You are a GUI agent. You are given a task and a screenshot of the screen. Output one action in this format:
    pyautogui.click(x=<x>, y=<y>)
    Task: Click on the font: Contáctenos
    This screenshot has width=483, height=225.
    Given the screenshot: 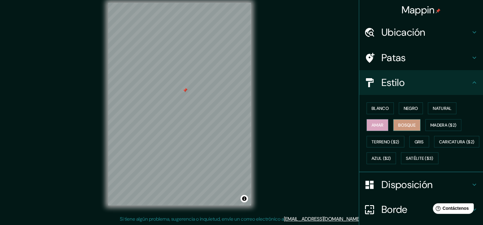 What is the action you would take?
    pyautogui.click(x=28, y=7)
    